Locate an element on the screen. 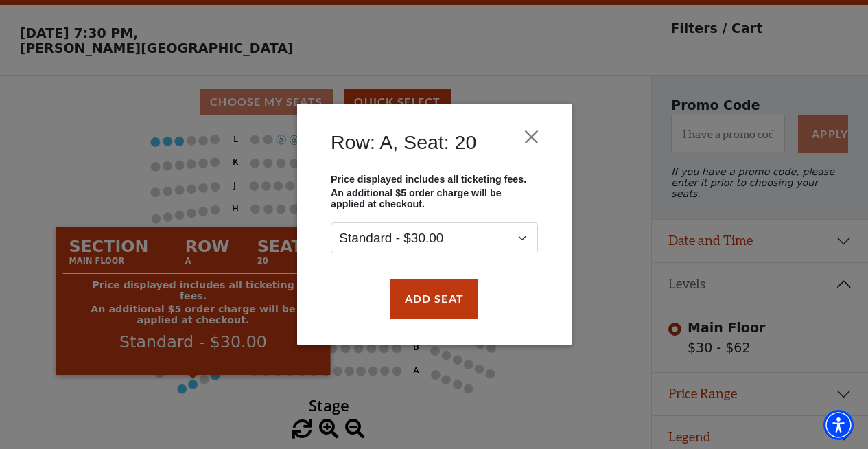 The width and height of the screenshot is (868, 449). button: Add Seat is located at coordinates (434, 298).